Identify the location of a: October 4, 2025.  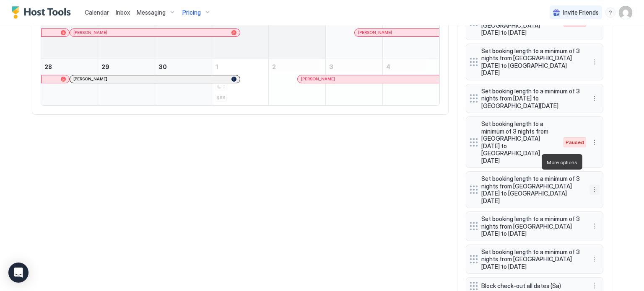
(411, 67).